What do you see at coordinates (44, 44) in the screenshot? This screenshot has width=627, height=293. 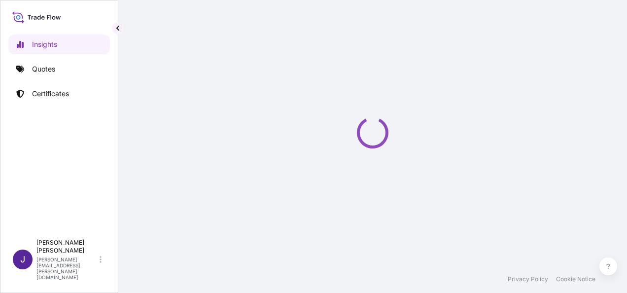 I see `p: Insights` at bounding box center [44, 44].